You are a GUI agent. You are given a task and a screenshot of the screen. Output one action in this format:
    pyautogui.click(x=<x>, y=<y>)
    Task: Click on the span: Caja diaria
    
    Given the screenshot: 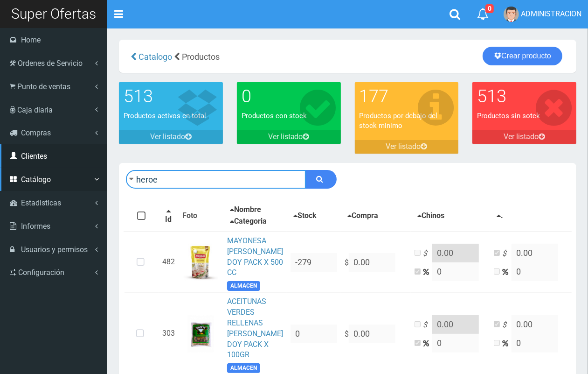 What is the action you would take?
    pyautogui.click(x=35, y=109)
    